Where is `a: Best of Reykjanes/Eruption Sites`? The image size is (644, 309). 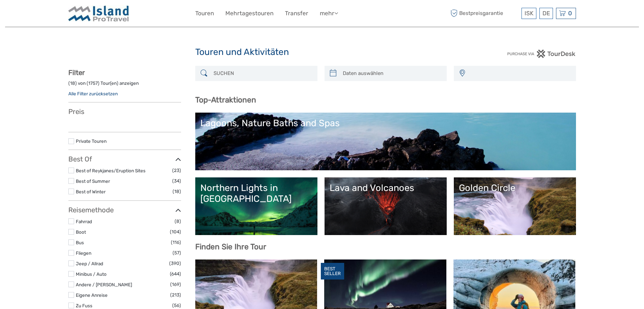 a: Best of Reykjanes/Eruption Sites is located at coordinates (111, 170).